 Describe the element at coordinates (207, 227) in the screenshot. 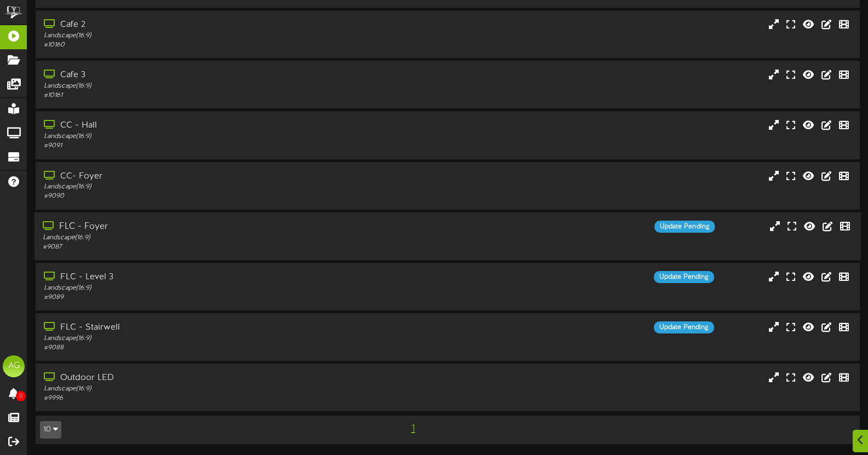

I see `div: FLC - Foyer` at that location.